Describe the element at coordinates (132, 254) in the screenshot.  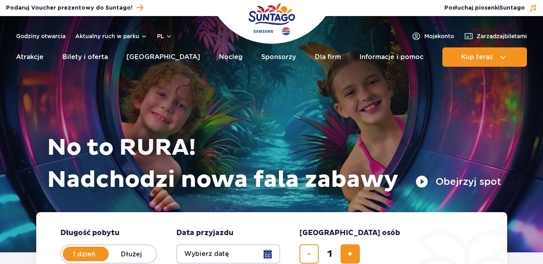
I see `label: Dłużej` at that location.